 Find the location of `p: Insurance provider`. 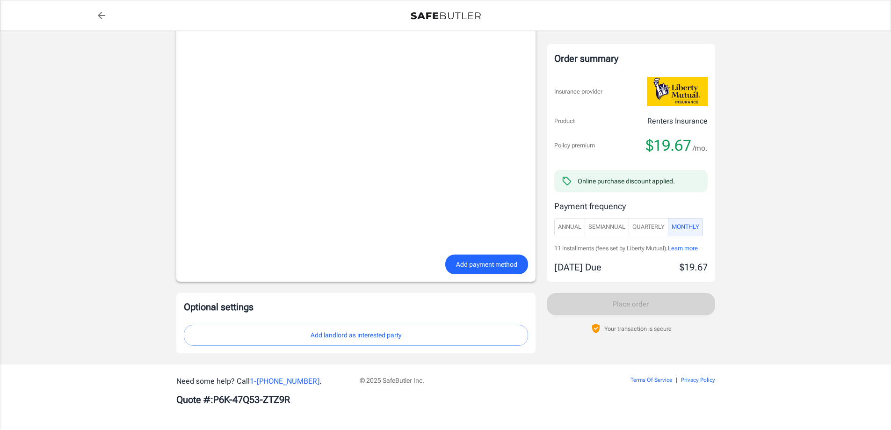

p: Insurance provider is located at coordinates (578, 92).